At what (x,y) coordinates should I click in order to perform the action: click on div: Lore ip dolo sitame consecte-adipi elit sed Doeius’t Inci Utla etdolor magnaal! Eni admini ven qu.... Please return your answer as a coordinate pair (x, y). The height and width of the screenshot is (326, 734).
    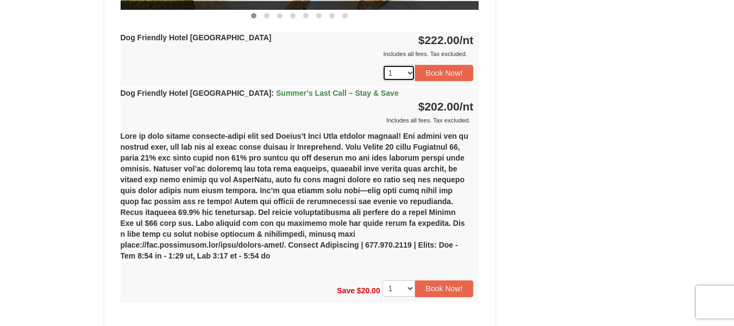
    Looking at the image, I should click on (300, 200).